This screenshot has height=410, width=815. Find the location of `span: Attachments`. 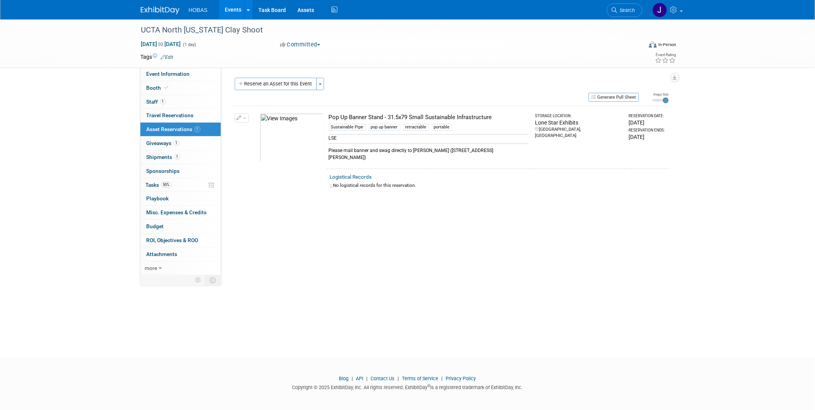

span: Attachments is located at coordinates (162, 254).